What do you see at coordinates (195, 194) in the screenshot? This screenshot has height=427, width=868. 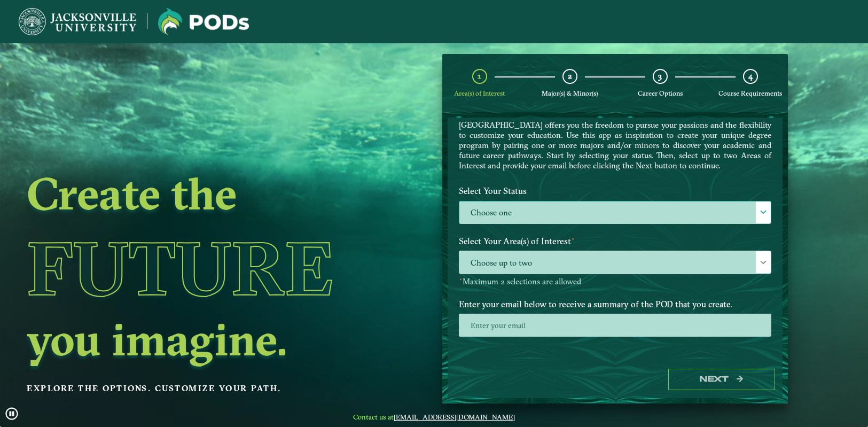 I see `h2: Create the` at bounding box center [195, 194].